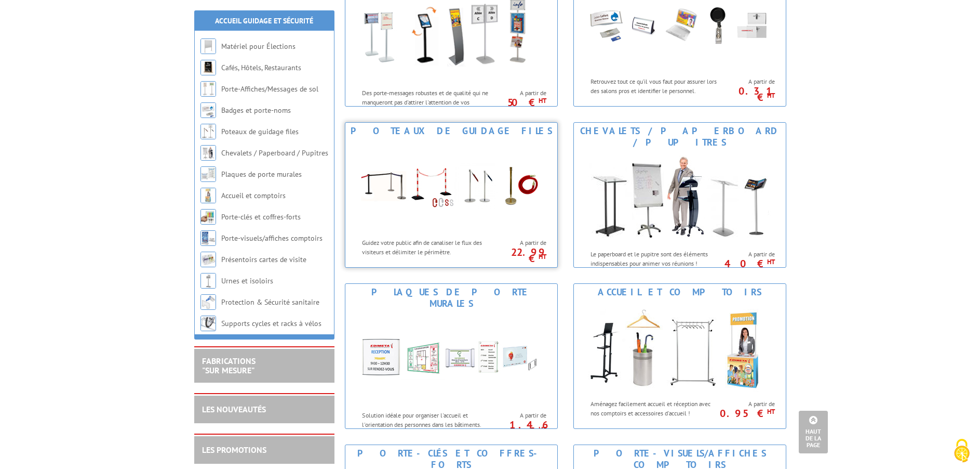  What do you see at coordinates (655, 408) in the screenshot?
I see `p: Aménagez facilement accueil et réception avec nos comptoirs et accessoires d'accueil !` at bounding box center [655, 408].